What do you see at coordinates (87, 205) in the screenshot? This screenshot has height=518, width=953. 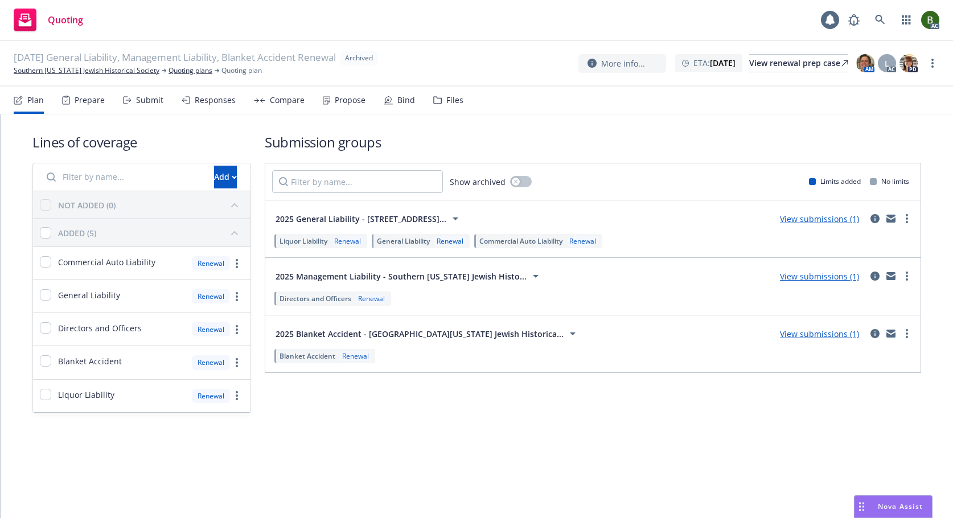 I see `div: NOT ADDED (0)` at bounding box center [87, 205].